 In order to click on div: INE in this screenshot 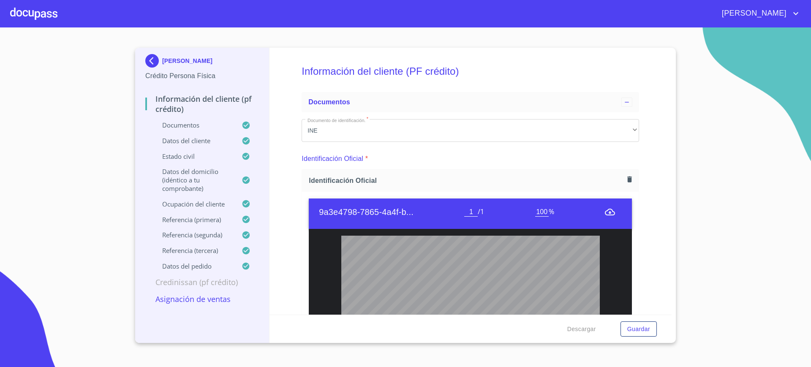, I will do `click(470, 130)`.